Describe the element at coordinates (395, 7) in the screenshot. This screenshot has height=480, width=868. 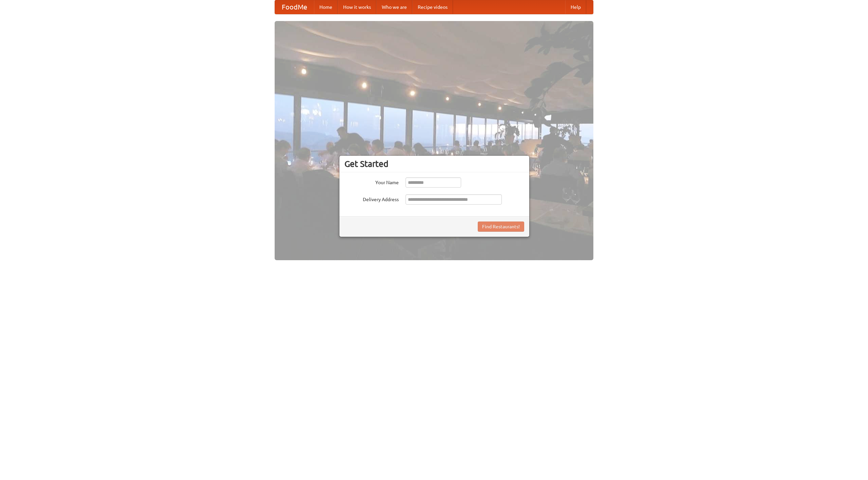
I see `a: Who we are` at that location.